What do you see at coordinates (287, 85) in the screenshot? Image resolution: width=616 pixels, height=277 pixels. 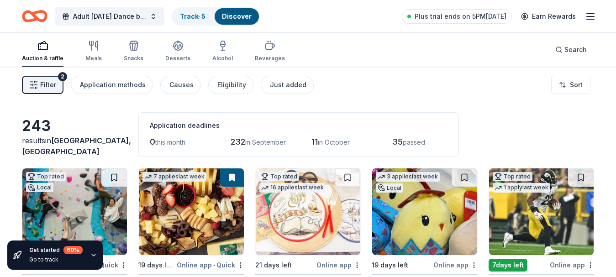 I see `button: Just added` at bounding box center [287, 85].